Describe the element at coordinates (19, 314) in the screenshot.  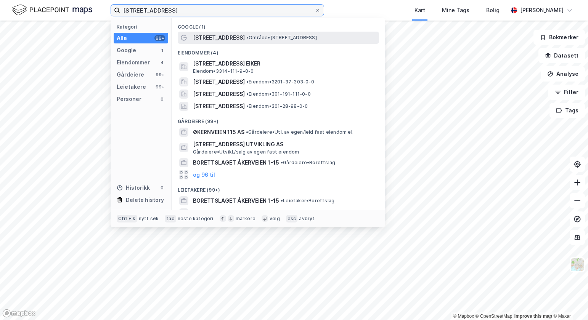
I see `a: Mapbox homepage` at that location.